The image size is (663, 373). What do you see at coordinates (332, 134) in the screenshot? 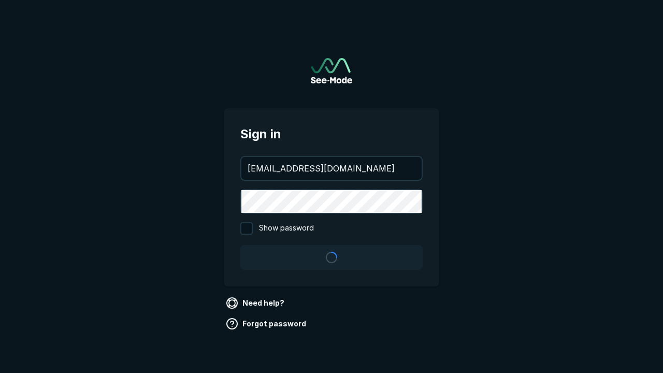
I see `span: Sign in` at bounding box center [332, 134].